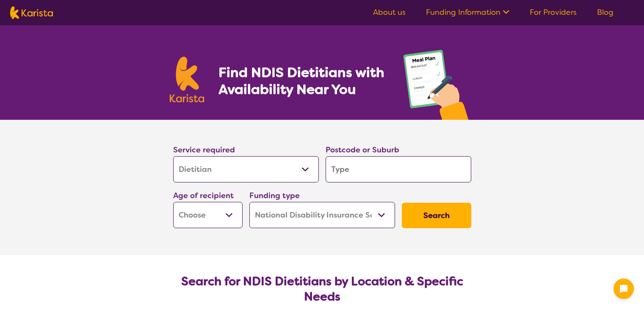 This screenshot has width=644, height=309. What do you see at coordinates (274, 195) in the screenshot?
I see `label: Funding type` at bounding box center [274, 195].